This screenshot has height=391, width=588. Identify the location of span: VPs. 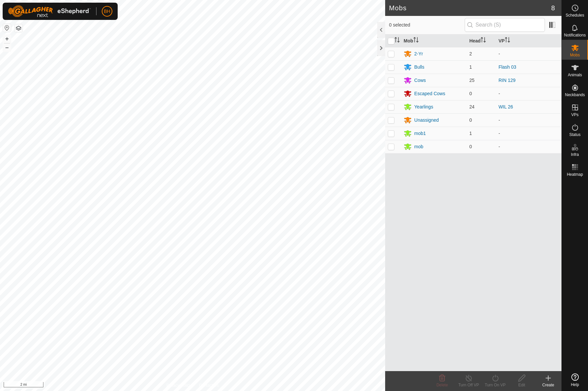
(574, 115).